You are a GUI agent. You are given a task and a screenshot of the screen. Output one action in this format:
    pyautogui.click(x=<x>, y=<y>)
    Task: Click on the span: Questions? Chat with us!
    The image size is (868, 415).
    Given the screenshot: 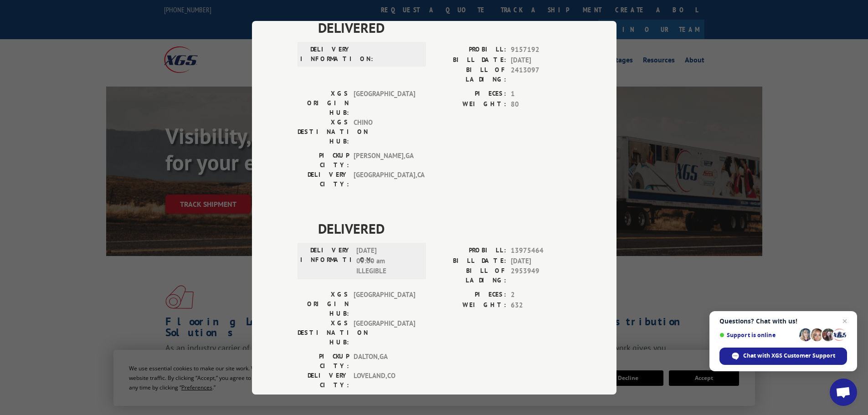 What is the action you would take?
    pyautogui.click(x=783, y=321)
    